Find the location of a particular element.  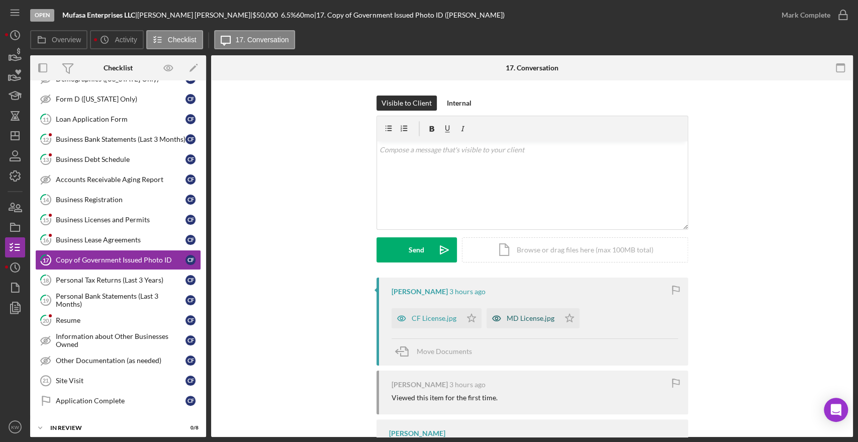

div: Site Visit is located at coordinates (121, 380).